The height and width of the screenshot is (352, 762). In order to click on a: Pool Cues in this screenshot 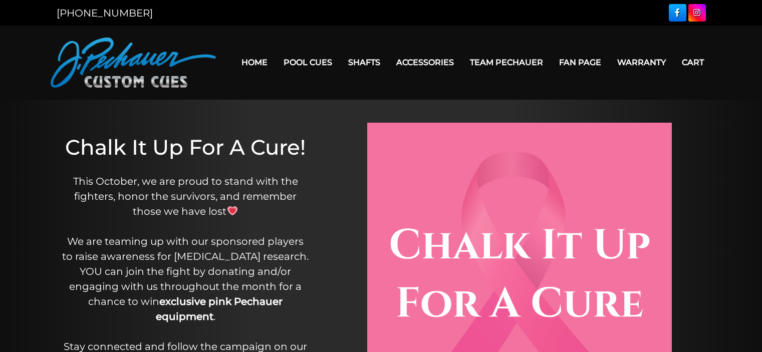, I will do `click(308, 62)`.